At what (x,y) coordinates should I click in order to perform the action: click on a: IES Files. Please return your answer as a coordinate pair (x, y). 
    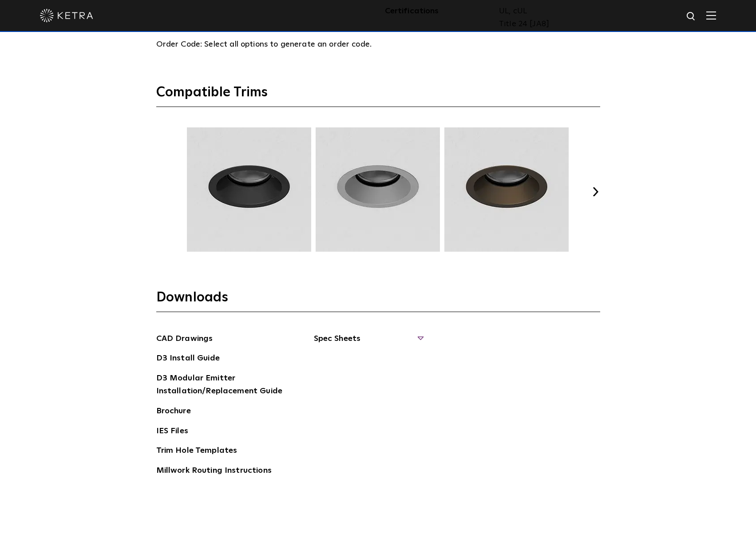
    Looking at the image, I should click on (172, 432).